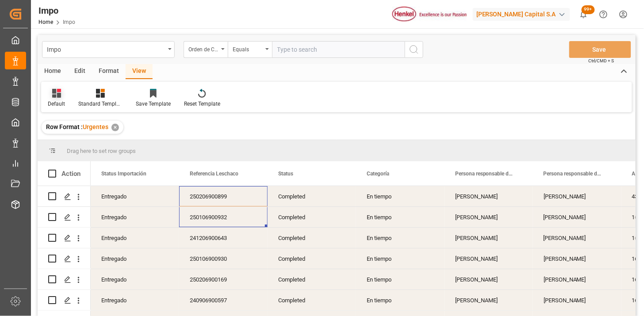 The height and width of the screenshot is (316, 644). What do you see at coordinates (124, 174) in the screenshot?
I see `span: Status Importación` at bounding box center [124, 174].